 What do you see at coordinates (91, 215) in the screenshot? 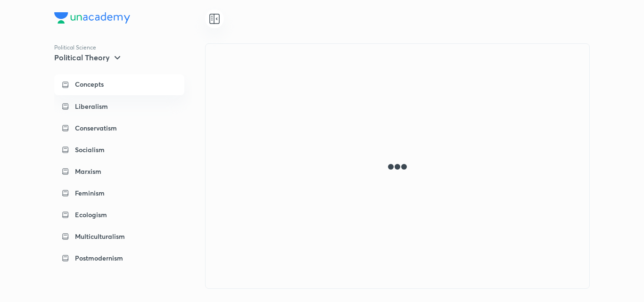
I see `p: Ecologism` at bounding box center [91, 215].